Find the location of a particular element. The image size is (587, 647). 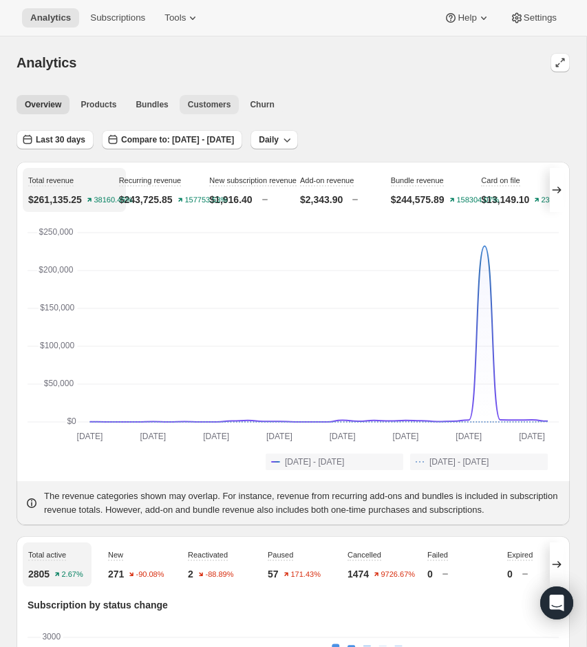

span: Expired is located at coordinates (520, 555).